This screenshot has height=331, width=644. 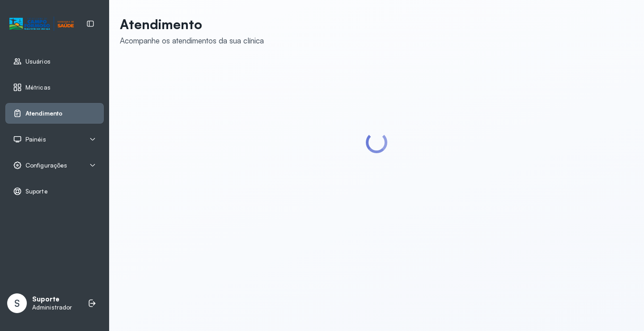 What do you see at coordinates (52, 299) in the screenshot?
I see `p: Suporte` at bounding box center [52, 299].